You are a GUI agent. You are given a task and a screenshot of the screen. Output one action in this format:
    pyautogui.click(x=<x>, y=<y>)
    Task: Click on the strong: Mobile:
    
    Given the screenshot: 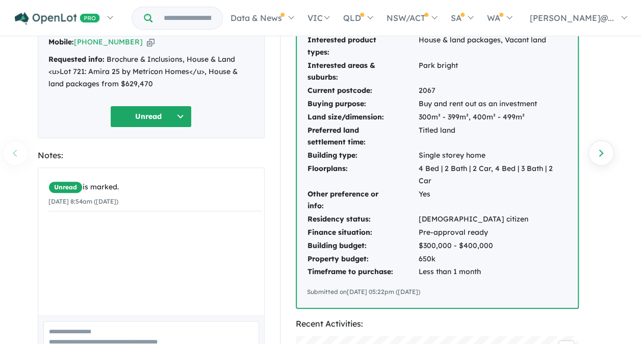 What is the action you would take?
    pyautogui.click(x=61, y=42)
    